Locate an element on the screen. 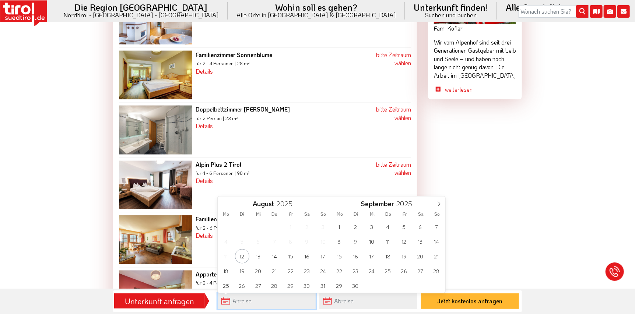  span: August 7, 2025 is located at coordinates (274, 241).